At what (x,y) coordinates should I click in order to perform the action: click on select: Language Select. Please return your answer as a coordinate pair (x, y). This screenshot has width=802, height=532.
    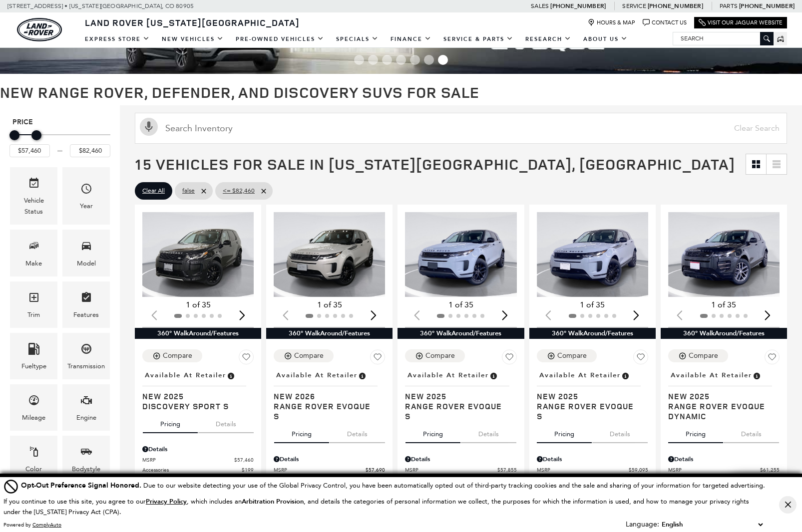
    Looking at the image, I should click on (712, 525).